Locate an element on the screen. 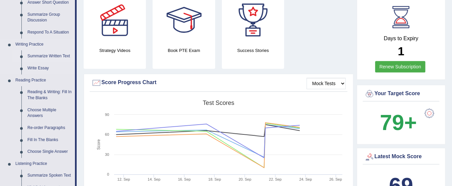  b: 1 is located at coordinates (401, 51).